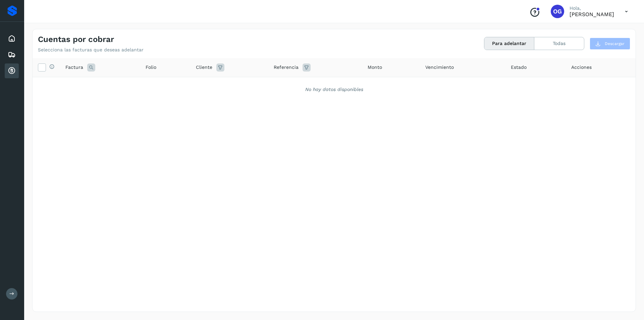 Image resolution: width=644 pixels, height=320 pixels. What do you see at coordinates (12, 55) in the screenshot?
I see `div: Embarques` at bounding box center [12, 55].